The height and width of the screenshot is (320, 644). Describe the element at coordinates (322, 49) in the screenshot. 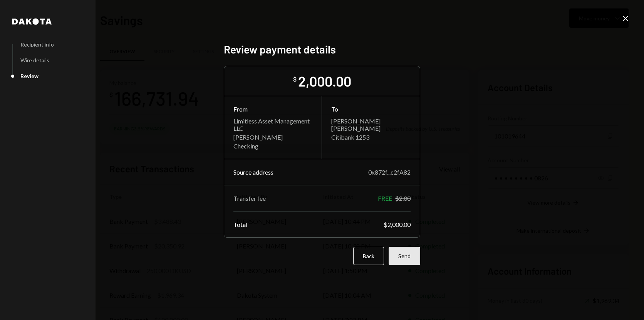

I see `h2: Review payment details` at that location.